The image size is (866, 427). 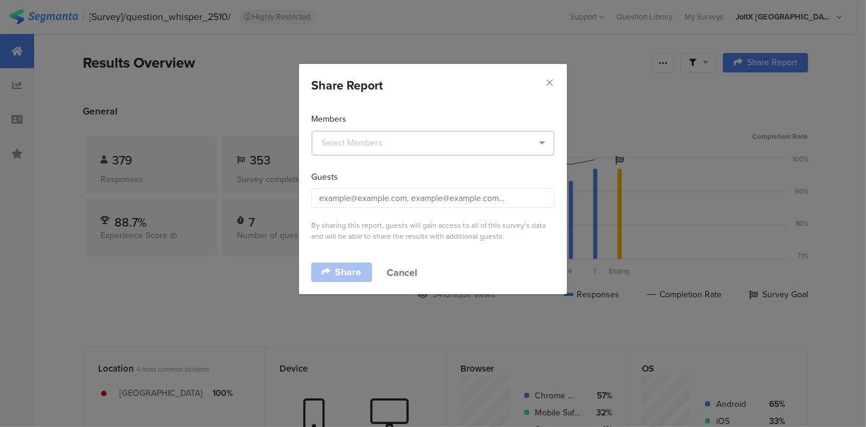 What do you see at coordinates (550, 83) in the screenshot?
I see `button: Close` at bounding box center [550, 83].